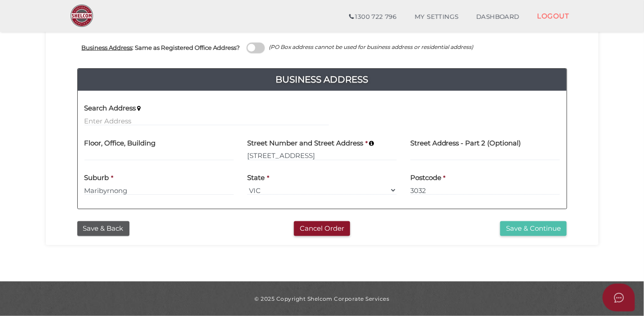 The image size is (644, 316). I want to click on h4: Street Address - Part 2 (Optional), so click(465, 144).